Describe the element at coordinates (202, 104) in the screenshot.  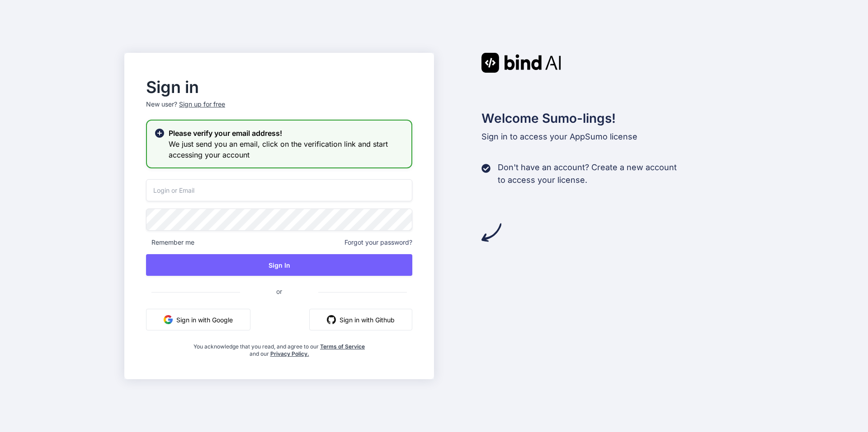
I see `div: Sign up for free` at that location.